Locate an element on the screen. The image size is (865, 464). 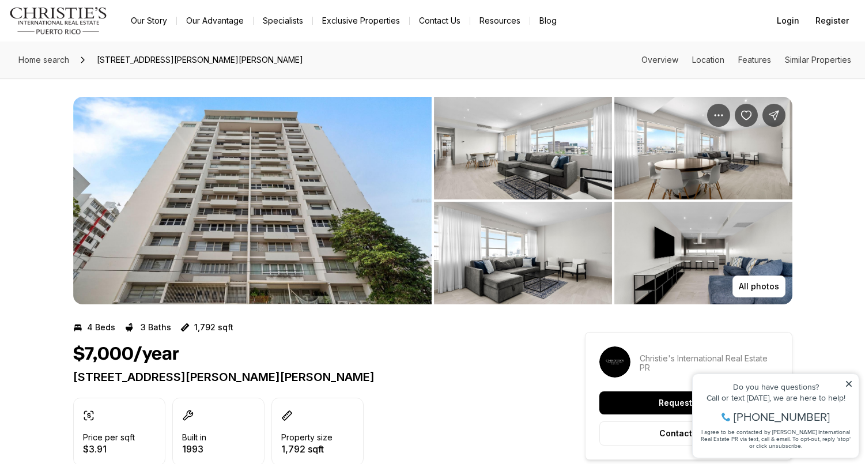
a: Home search is located at coordinates (44, 60).